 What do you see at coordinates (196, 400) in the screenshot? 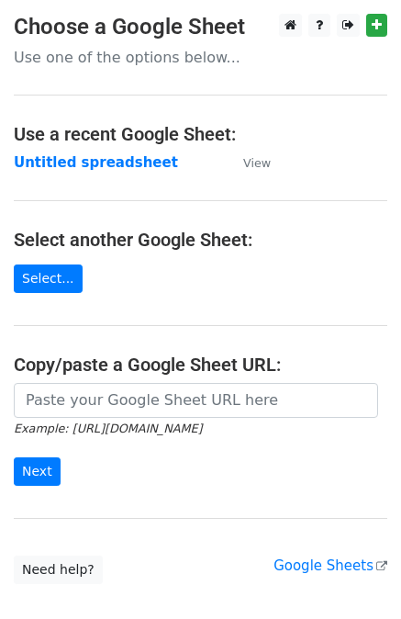
I see `input: Paste your Google Sheet URL here` at bounding box center [196, 400].